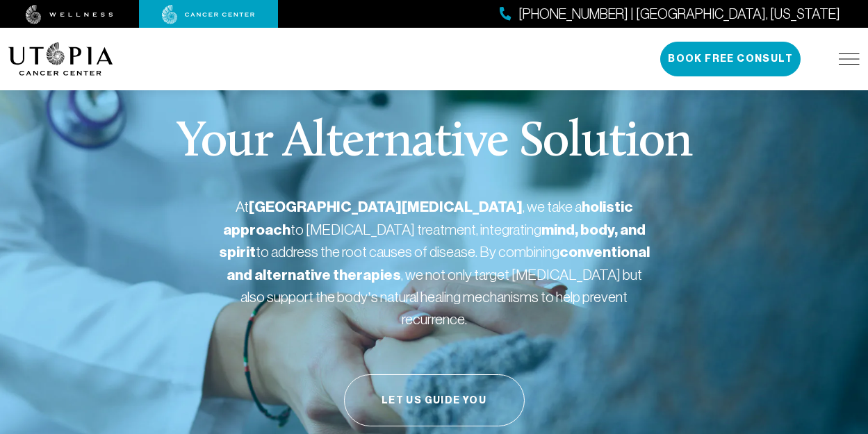 The height and width of the screenshot is (434, 868). Describe the element at coordinates (428, 218) in the screenshot. I see `strong: holistic approach` at that location.